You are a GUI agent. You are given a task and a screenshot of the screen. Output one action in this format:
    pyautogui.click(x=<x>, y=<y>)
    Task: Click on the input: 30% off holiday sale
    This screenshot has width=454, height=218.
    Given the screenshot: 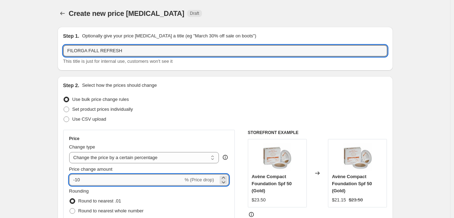 What is the action you would take?
    pyautogui.click(x=225, y=51)
    